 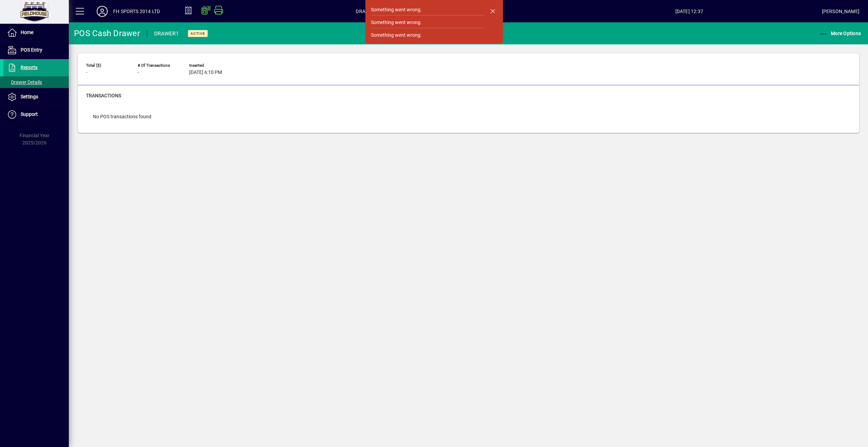 What do you see at coordinates (25, 82) in the screenshot?
I see `span: Drawer Details` at bounding box center [25, 82].